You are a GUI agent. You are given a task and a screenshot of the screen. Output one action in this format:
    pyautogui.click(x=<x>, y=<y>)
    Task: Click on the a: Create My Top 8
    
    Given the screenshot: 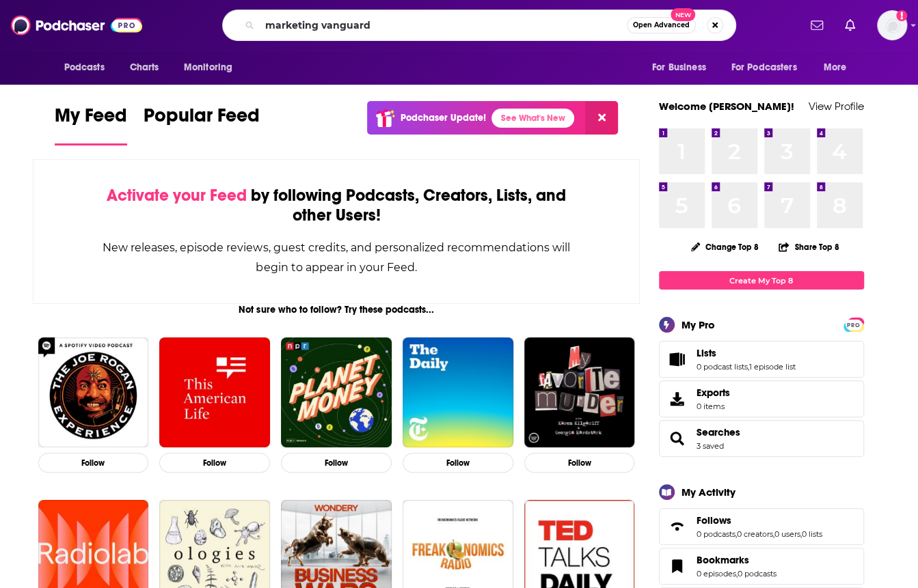 What is the action you would take?
    pyautogui.click(x=762, y=280)
    